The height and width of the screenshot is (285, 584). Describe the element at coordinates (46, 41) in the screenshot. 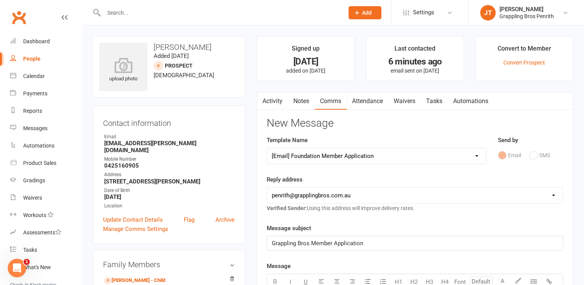

I see `a: Dashboard` at that location.